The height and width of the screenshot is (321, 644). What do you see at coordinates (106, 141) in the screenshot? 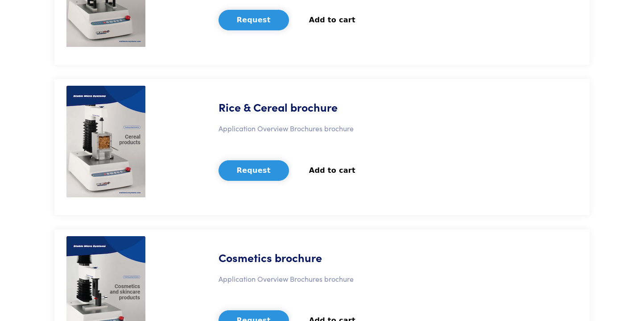
I see `img: cereal-brochure-2024.png` at bounding box center [106, 141].